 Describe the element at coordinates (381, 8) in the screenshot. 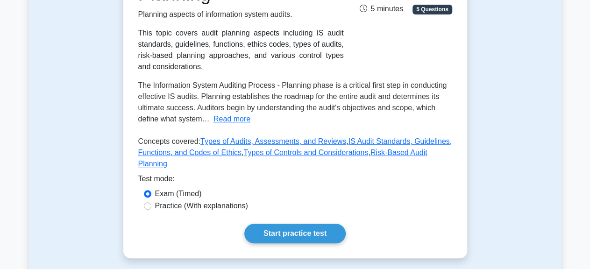

I see `span: 5 minutes` at that location.